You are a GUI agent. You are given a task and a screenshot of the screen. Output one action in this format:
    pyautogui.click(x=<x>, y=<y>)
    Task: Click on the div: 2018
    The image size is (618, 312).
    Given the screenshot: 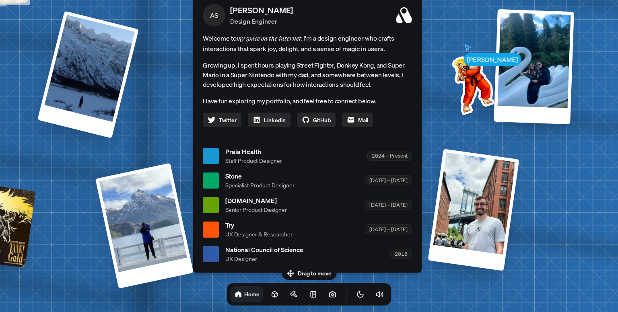 What is the action you would take?
    pyautogui.click(x=401, y=254)
    